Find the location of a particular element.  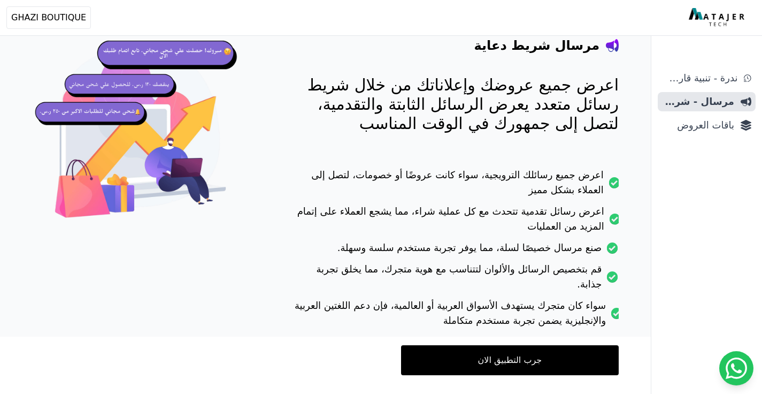

button: GHAZI BOUTIQUE is located at coordinates (49, 18).